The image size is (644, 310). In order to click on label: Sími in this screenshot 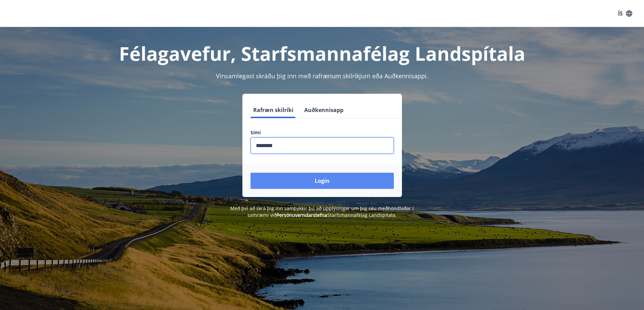, I will do `click(322, 133)`.